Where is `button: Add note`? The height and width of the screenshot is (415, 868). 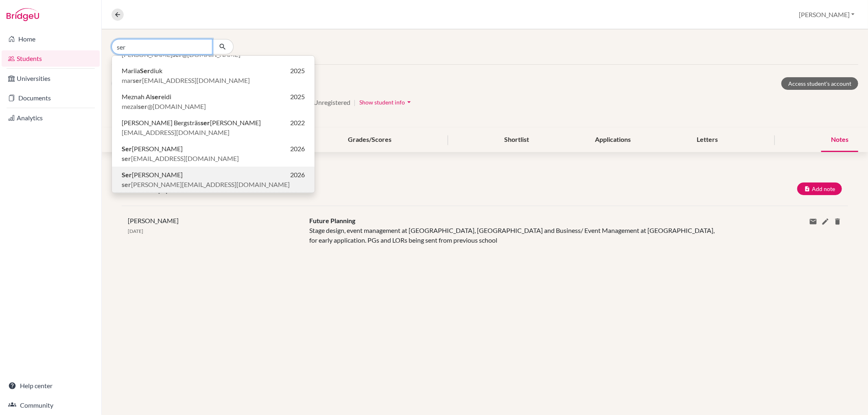
button: Add note is located at coordinates (820, 189).